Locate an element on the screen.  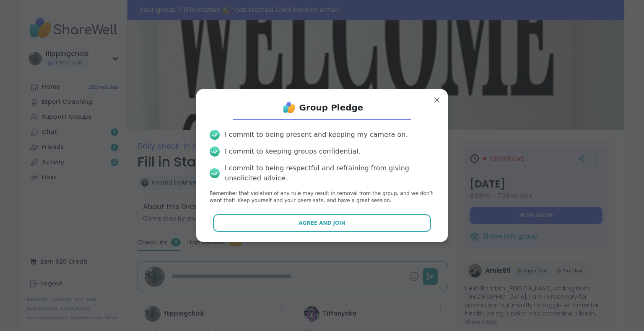
p: Remember that violation of any rule may result in removal from the group, and we don’t want that!... is located at coordinates (322, 197).